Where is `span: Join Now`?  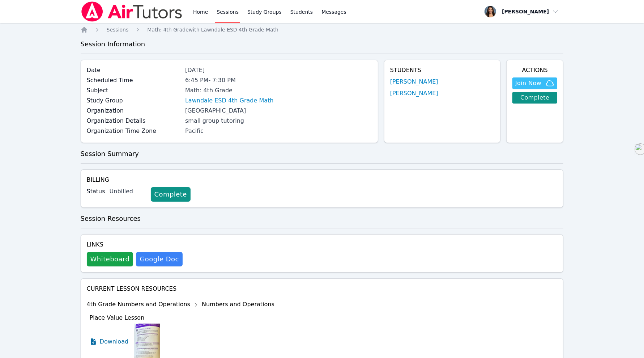 span: Join Now is located at coordinates (528, 83).